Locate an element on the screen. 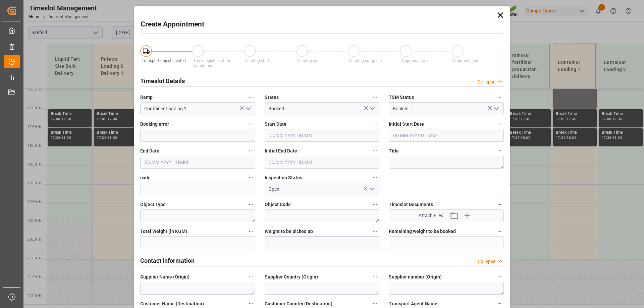 The image size is (644, 308). span: Transport object created is located at coordinates (164, 61).